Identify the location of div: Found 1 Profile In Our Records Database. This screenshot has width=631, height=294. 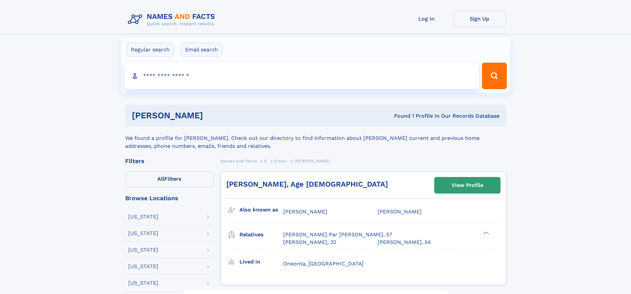
(399, 116).